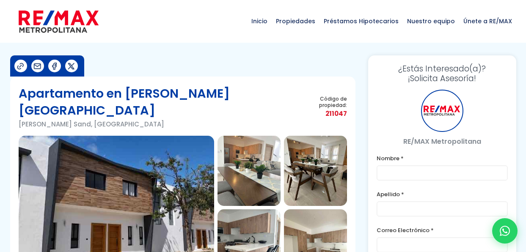  I want to click on h3: ¡Solicita Asesoría!, so click(443, 74).